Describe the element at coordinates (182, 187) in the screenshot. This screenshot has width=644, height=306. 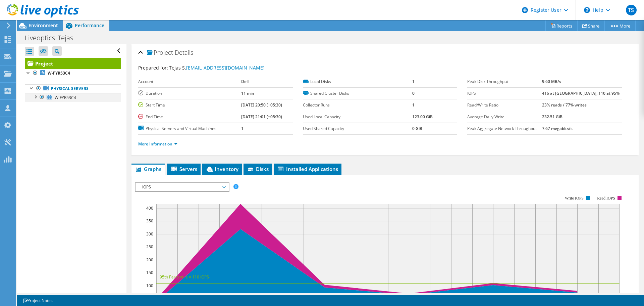
I see `span: IOPS` at that location.